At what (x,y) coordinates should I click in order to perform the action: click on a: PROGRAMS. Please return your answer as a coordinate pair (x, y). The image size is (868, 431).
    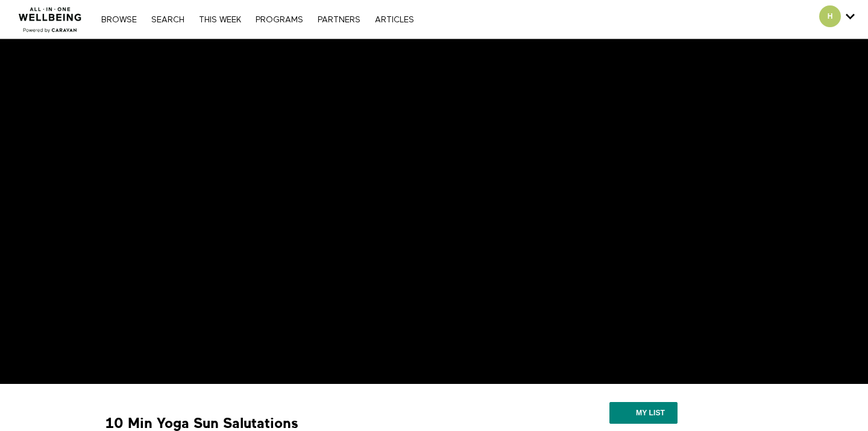
    Looking at the image, I should click on (279, 20).